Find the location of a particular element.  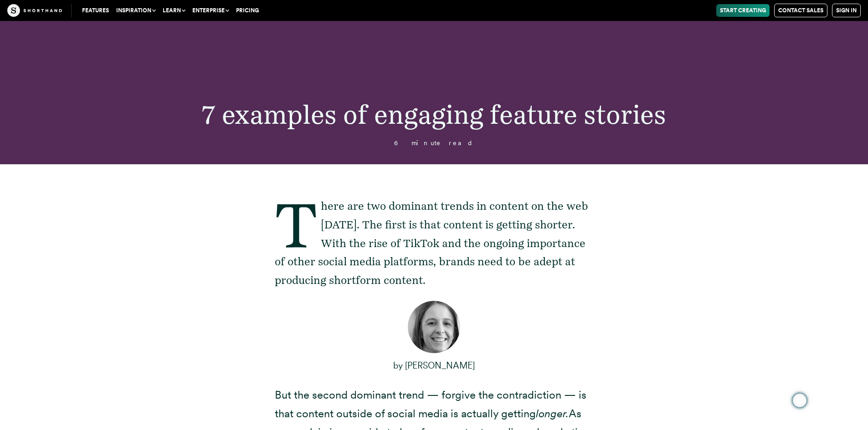

a: Start Creating is located at coordinates (743, 10).